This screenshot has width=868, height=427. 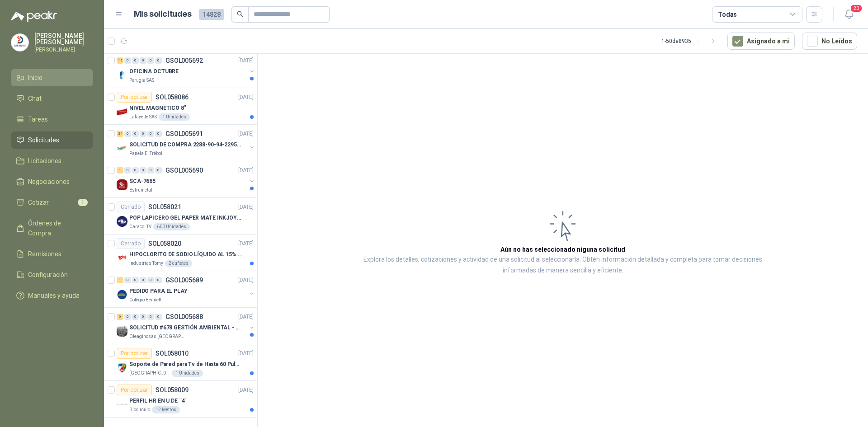 What do you see at coordinates (185, 364) in the screenshot?
I see `p: Soporte de Pared para Tv de Hasta 60 Pulgadas con Brazo Articulado` at bounding box center [185, 364].